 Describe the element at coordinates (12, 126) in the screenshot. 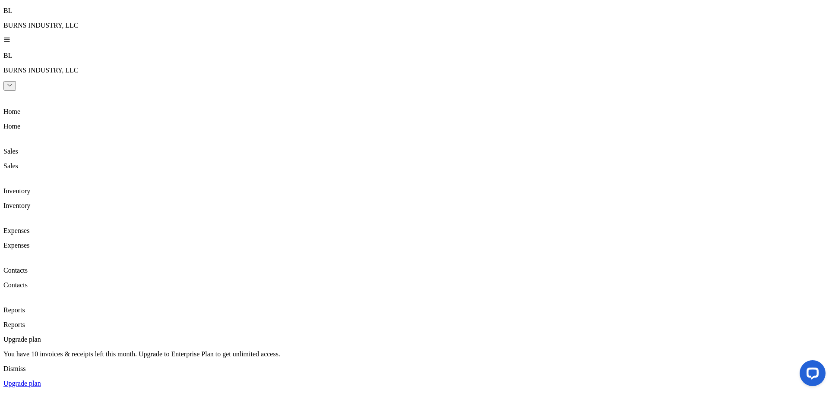

I see `span: Home` at that location.